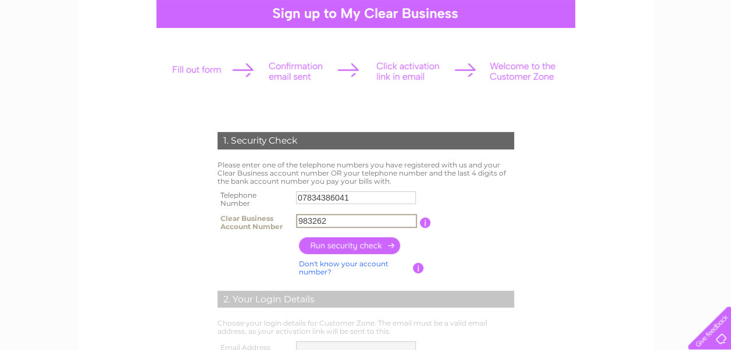 The image size is (731, 350). I want to click on span: 0333 014 3131, so click(552, 13).